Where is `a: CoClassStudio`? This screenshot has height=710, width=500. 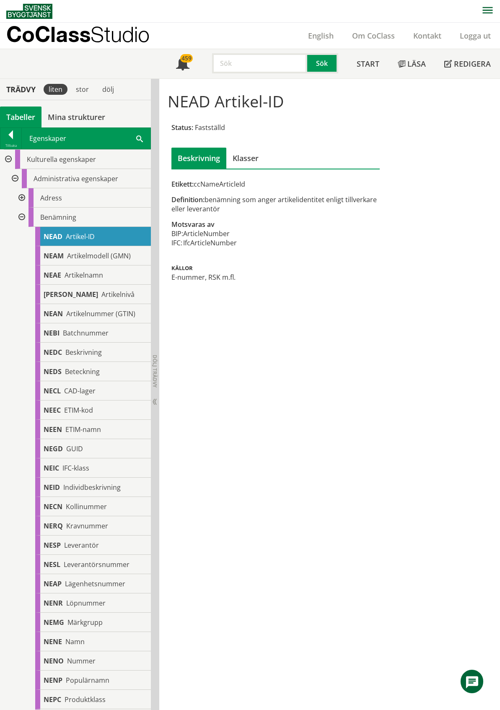
a: CoClassStudio is located at coordinates (87, 36).